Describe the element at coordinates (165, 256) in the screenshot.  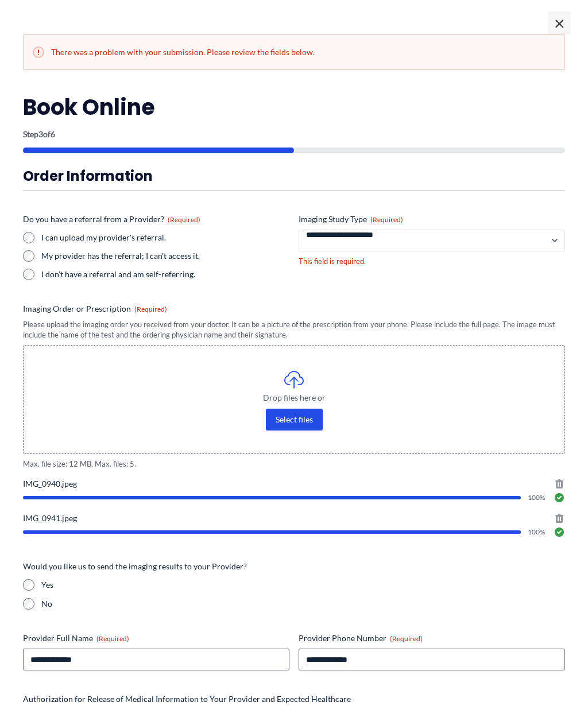
I see `label: My provider has the referral; I can't access it.` at that location.